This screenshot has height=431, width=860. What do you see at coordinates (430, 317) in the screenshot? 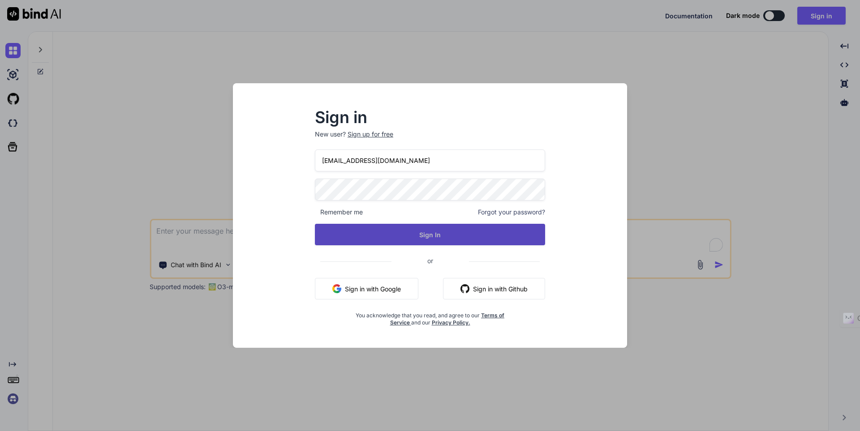
I see `div: You acknowledge that you read, and agree to our and our` at bounding box center [430, 317].